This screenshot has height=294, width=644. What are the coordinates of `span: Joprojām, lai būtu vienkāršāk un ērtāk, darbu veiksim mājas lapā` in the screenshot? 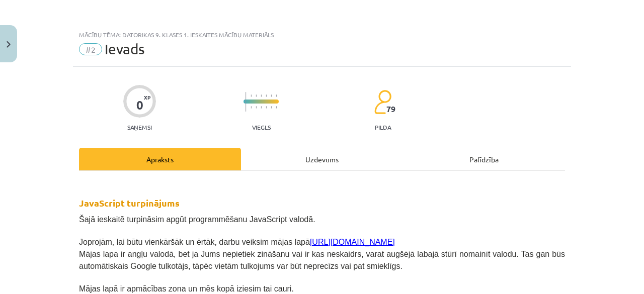 It's located at (237, 242).